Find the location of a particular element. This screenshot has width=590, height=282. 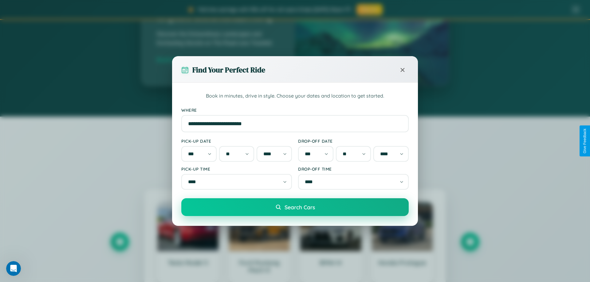

label: Pick-up Date is located at coordinates (237, 141).